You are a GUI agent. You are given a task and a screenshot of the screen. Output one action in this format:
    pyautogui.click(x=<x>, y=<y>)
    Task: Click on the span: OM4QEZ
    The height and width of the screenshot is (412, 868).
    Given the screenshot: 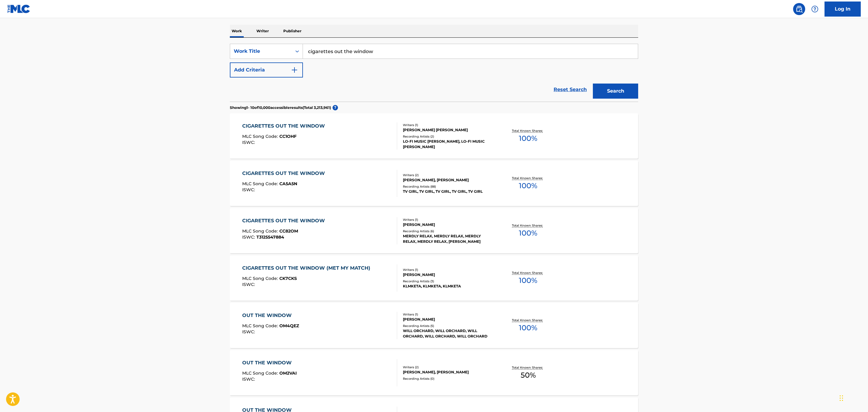 What is the action you would take?
    pyautogui.click(x=289, y=326)
    